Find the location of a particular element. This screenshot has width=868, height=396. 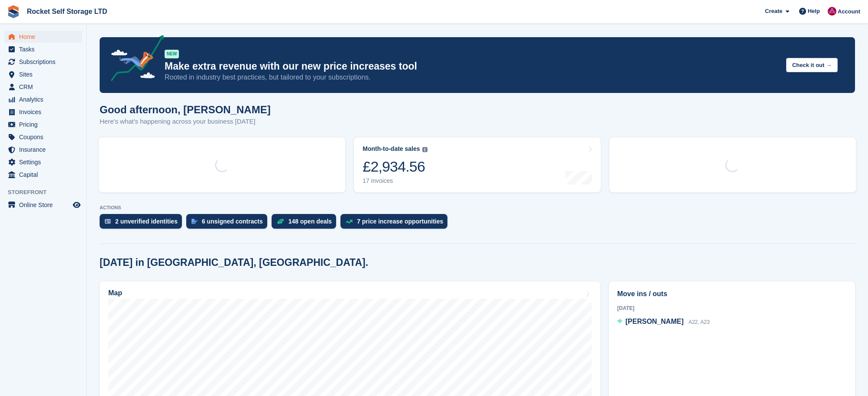

span: Insurance is located at coordinates (45, 149).